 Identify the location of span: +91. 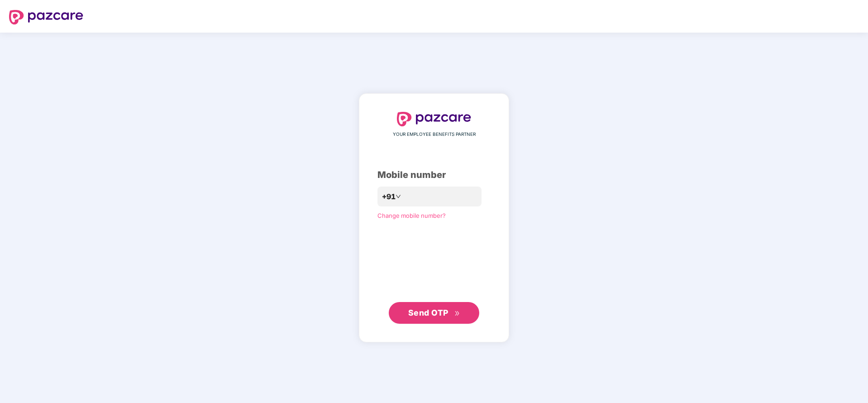
(389, 197).